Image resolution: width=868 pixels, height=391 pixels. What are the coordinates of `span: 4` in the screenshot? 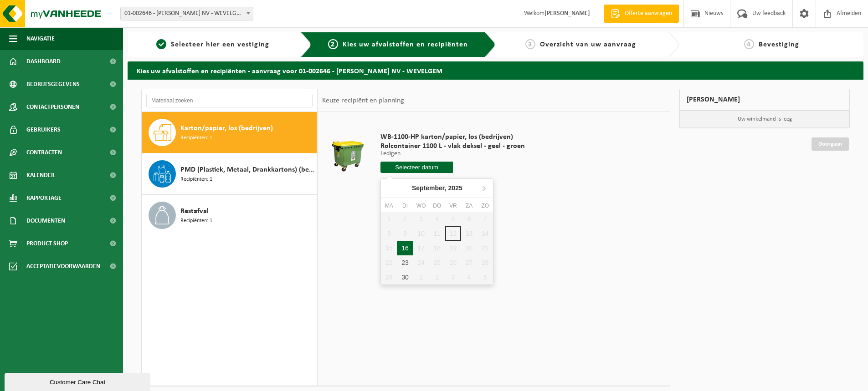 It's located at (749, 44).